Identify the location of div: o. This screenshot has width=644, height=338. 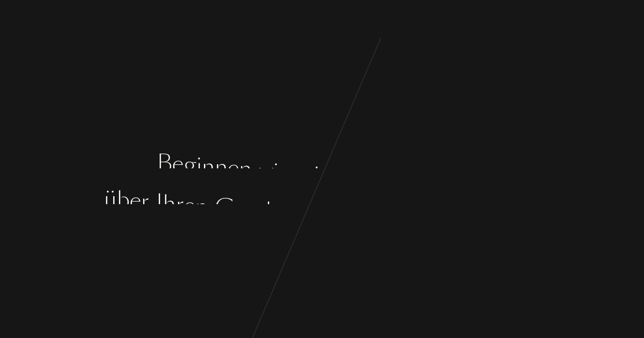
(452, 187).